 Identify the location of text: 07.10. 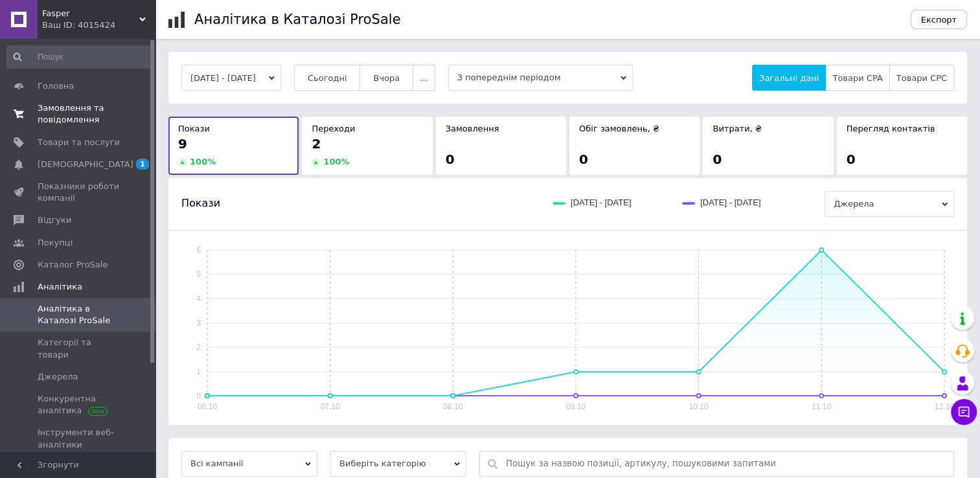
(331, 407).